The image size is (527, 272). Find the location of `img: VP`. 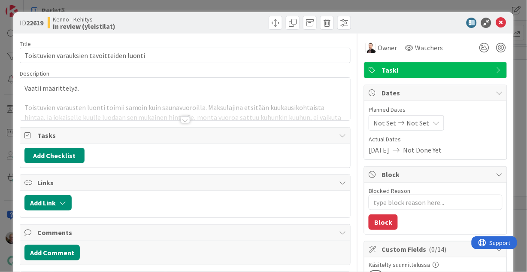

img: VP is located at coordinates (371, 48).